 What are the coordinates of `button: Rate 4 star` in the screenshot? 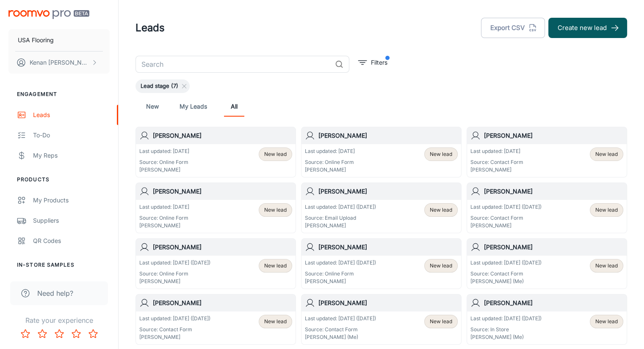 It's located at (76, 334).